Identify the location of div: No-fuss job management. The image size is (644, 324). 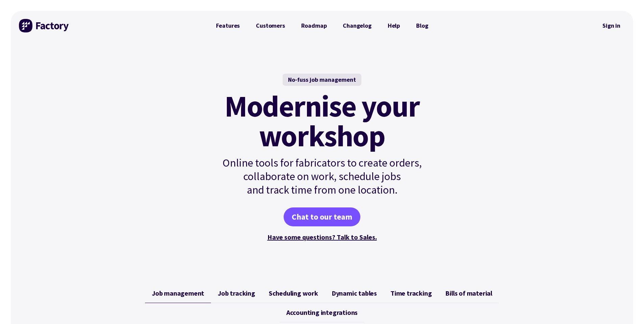
(322, 80).